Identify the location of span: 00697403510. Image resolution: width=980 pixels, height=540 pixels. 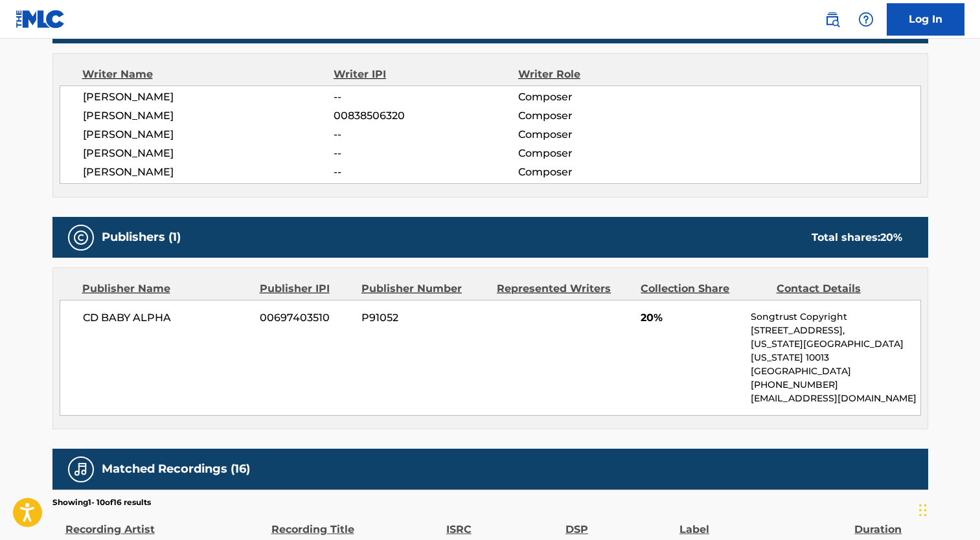
(305, 318).